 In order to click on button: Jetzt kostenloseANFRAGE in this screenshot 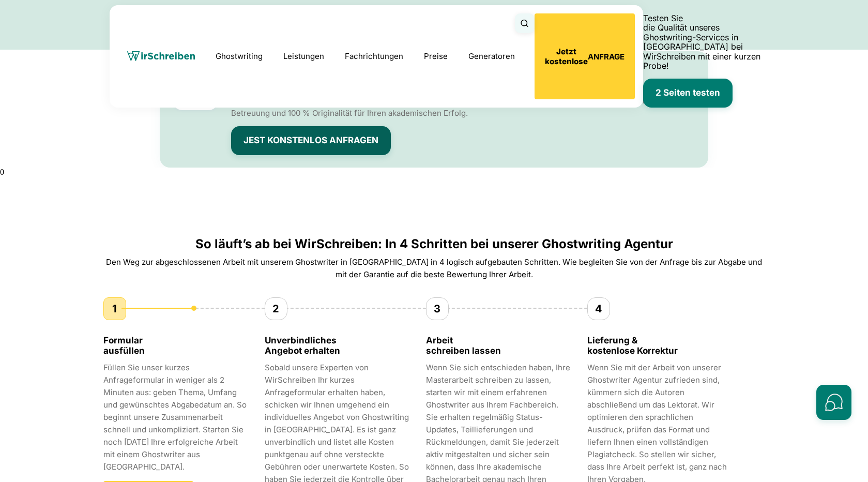, I will do `click(585, 57)`.